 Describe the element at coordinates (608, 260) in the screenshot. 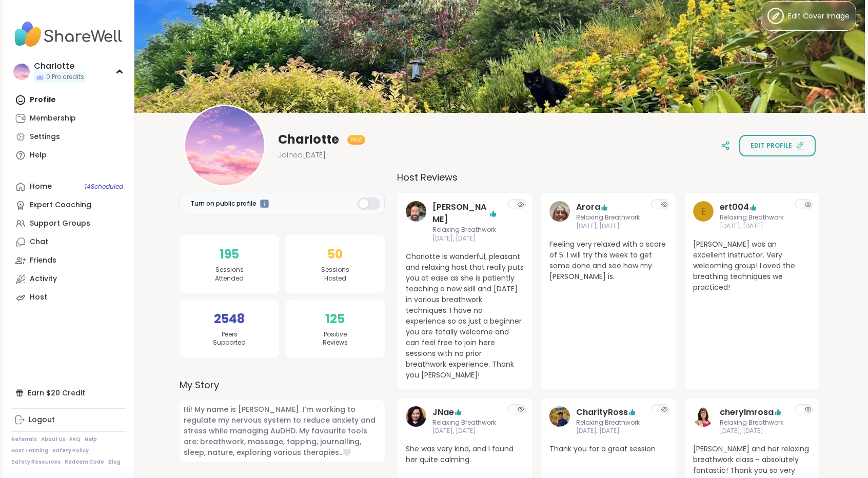

I see `span: Feeling very relaxed with a score of 5. I will try this week to get some done and see how my [PER...` at that location.